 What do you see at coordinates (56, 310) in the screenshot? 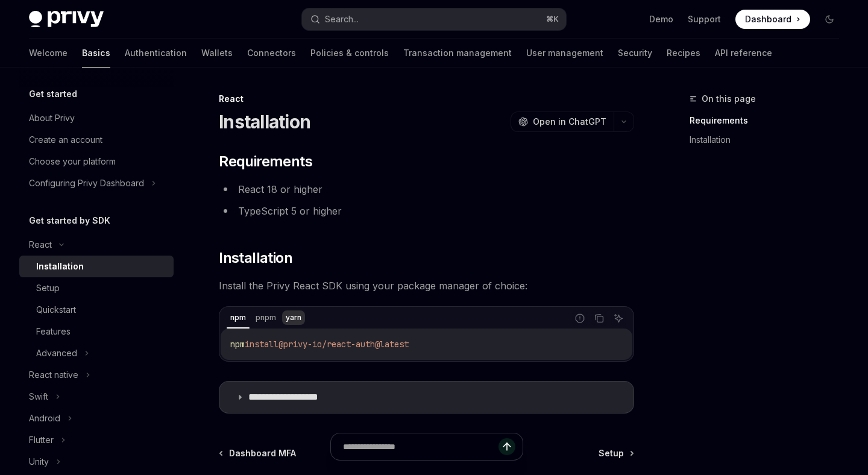
I see `div: Quickstart` at bounding box center [56, 310].